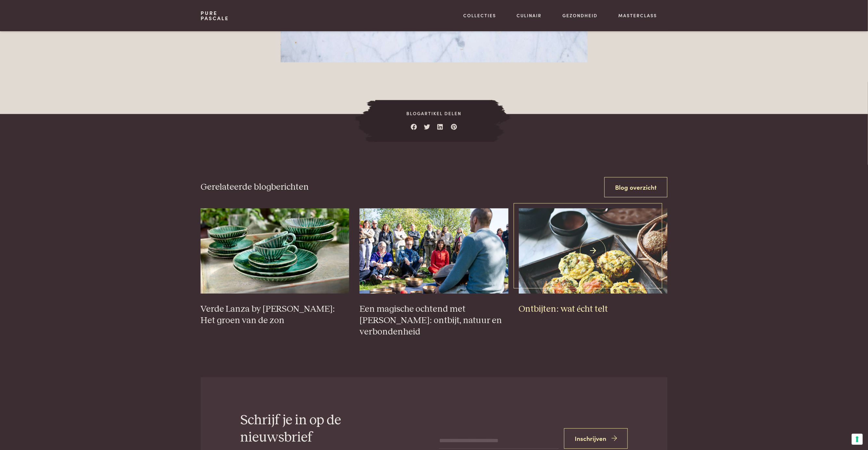  Describe the element at coordinates (638, 15) in the screenshot. I see `a: Masterclass` at that location.